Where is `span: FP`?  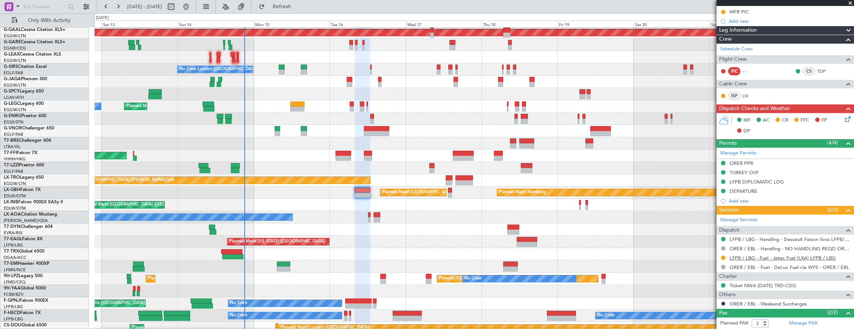 span: FP is located at coordinates (824, 121).